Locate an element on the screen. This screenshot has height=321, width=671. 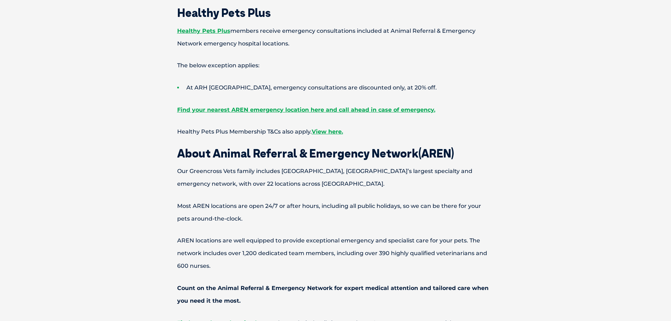
a: Find your nearest AREN emergency location here and call ahead in case of emergency. is located at coordinates (306, 110).